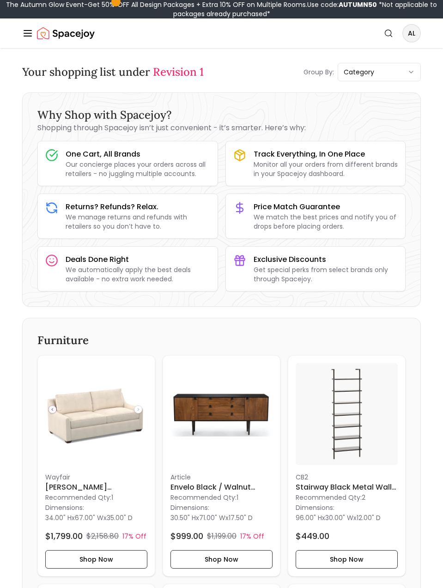  I want to click on a: Spacejoy, so click(66, 33).